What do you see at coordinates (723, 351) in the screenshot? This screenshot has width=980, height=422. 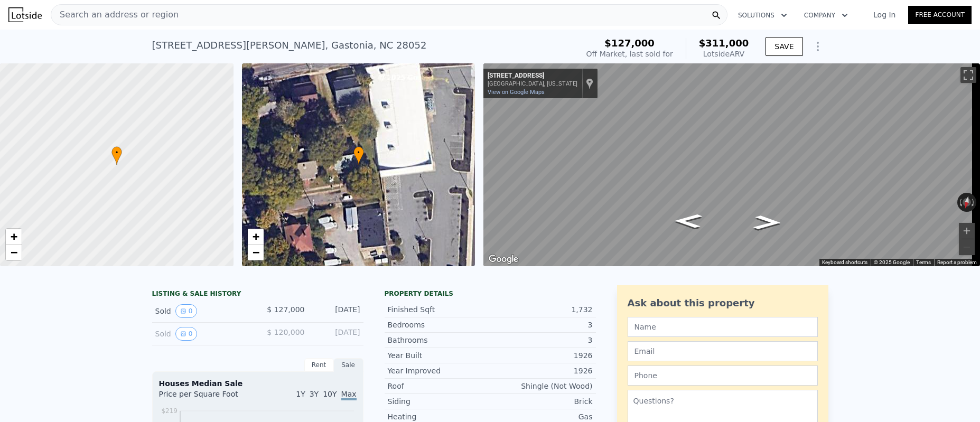 I see `input: Email` at bounding box center [723, 351].